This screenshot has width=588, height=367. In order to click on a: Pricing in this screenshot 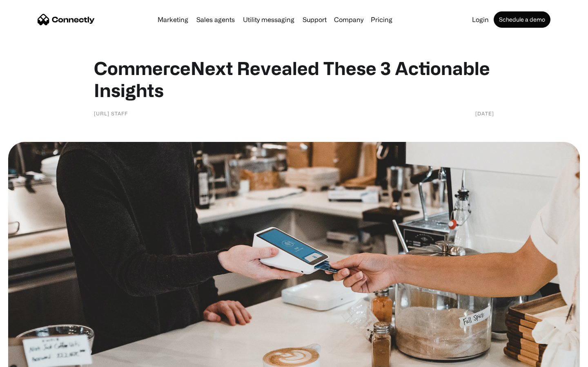, I will do `click(382, 20)`.